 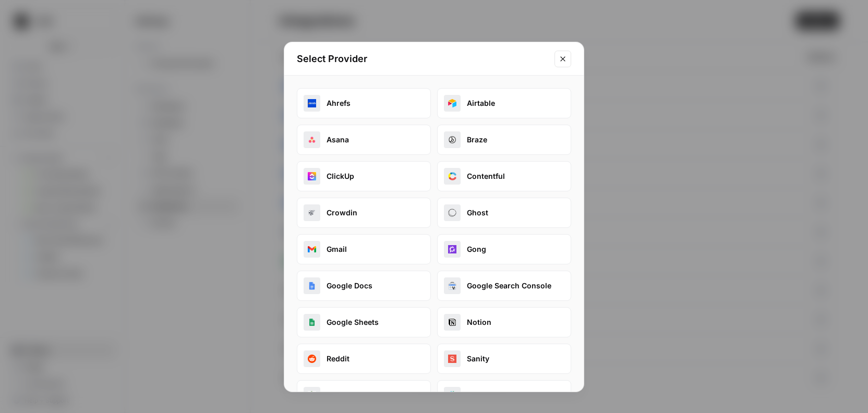 I want to click on button: notionNotion, so click(x=504, y=323).